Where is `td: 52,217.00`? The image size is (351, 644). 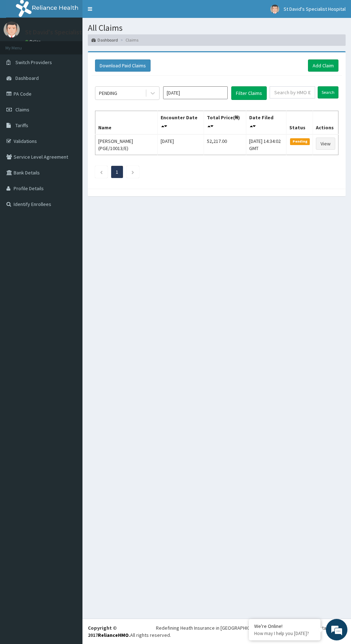
td: 52,217.00 is located at coordinates (225, 145).